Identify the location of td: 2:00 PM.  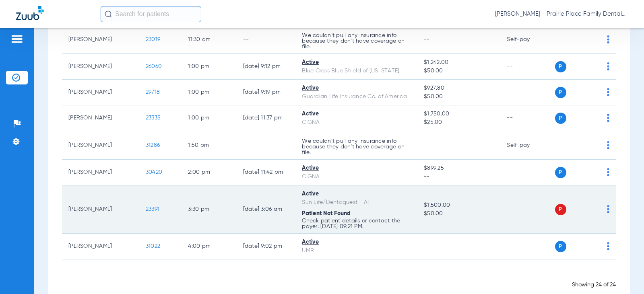
(209, 172).